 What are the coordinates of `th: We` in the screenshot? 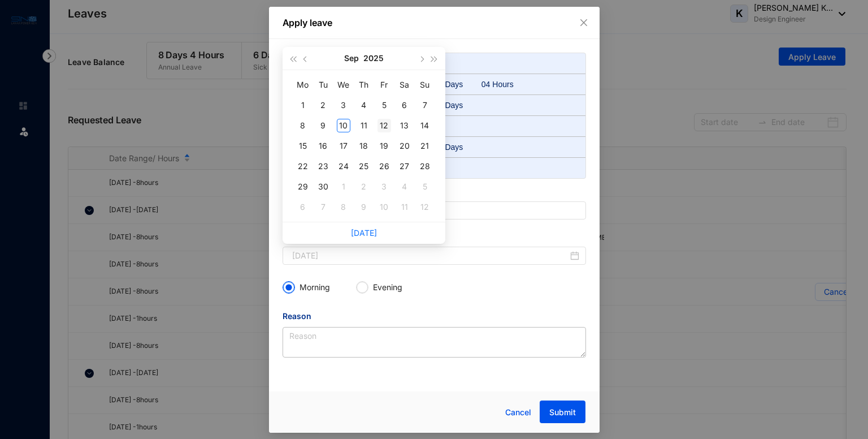 It's located at (344, 85).